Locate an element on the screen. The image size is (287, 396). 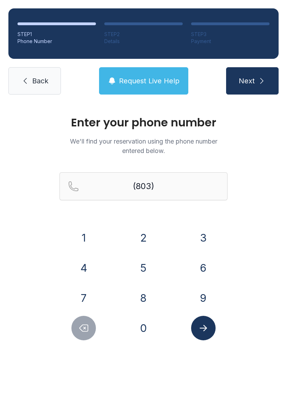
button: Submit lookup form is located at coordinates (203, 328).